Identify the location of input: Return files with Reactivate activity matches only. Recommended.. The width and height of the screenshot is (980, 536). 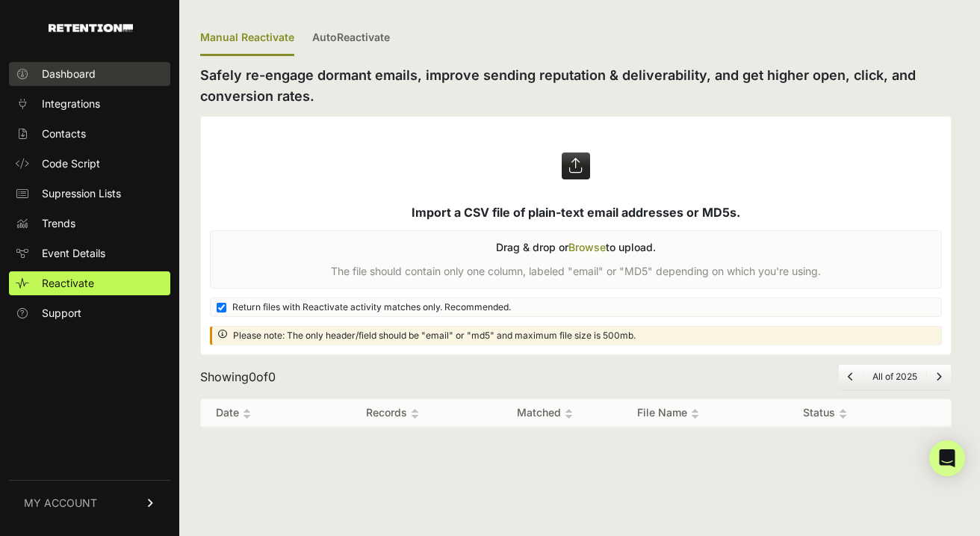
(221, 307).